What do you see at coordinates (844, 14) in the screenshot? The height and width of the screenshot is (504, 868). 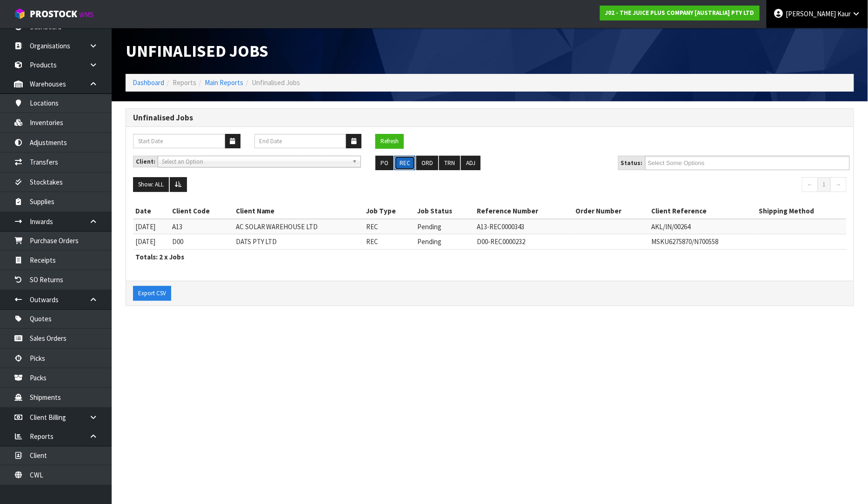 I see `span: Kaur` at bounding box center [844, 14].